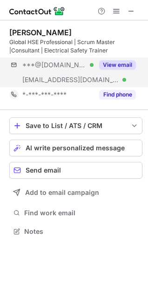 The height and width of the screenshot is (296, 148). I want to click on button: Send email, so click(76, 170).